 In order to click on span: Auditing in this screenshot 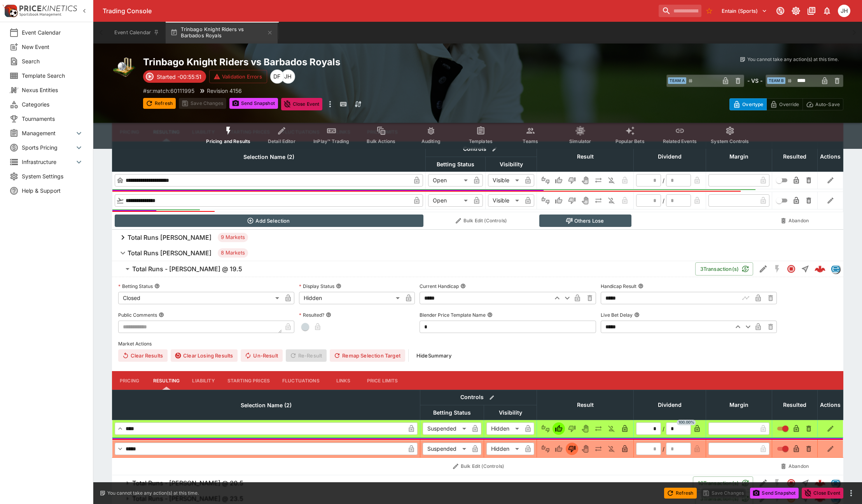, I will do `click(431, 141)`.